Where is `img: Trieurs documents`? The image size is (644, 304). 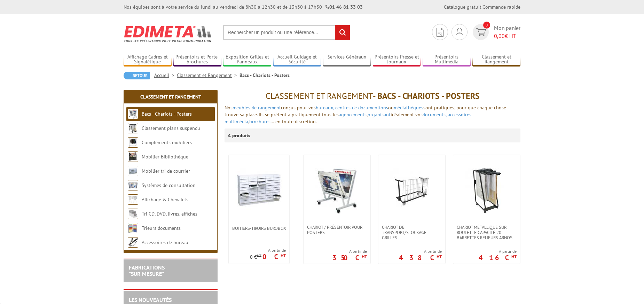
img: Trieurs documents is located at coordinates (133, 229).